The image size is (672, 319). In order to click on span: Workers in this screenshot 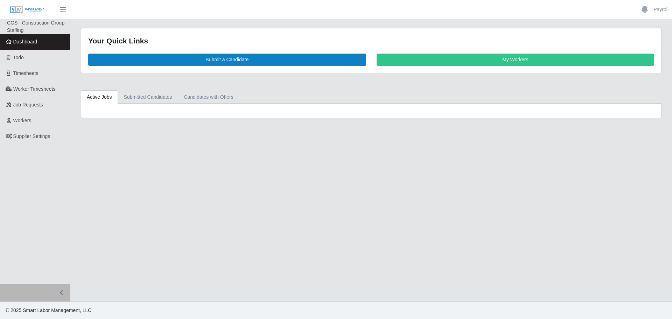, I will do `click(22, 120)`.